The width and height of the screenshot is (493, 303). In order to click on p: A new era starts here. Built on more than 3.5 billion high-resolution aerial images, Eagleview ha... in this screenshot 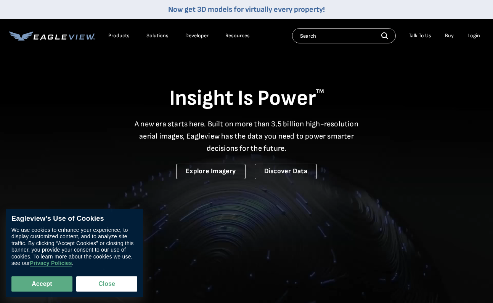, I will do `click(247, 136)`.